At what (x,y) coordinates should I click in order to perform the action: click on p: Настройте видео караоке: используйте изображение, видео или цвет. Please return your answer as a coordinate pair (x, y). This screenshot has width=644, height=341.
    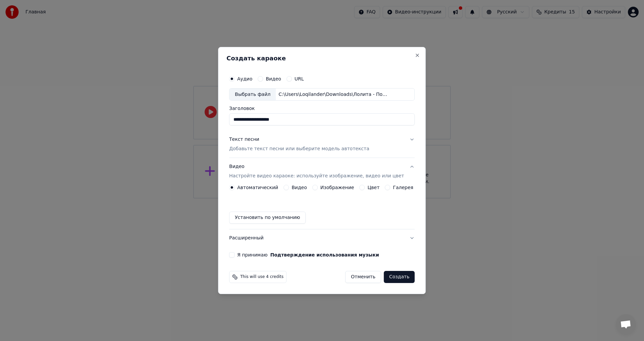
    Looking at the image, I should click on (317, 176).